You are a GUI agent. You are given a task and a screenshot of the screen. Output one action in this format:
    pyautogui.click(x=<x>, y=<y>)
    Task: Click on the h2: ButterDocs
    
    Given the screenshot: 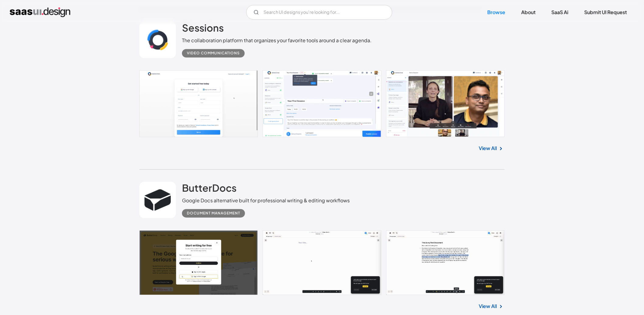 What is the action you would take?
    pyautogui.click(x=209, y=188)
    